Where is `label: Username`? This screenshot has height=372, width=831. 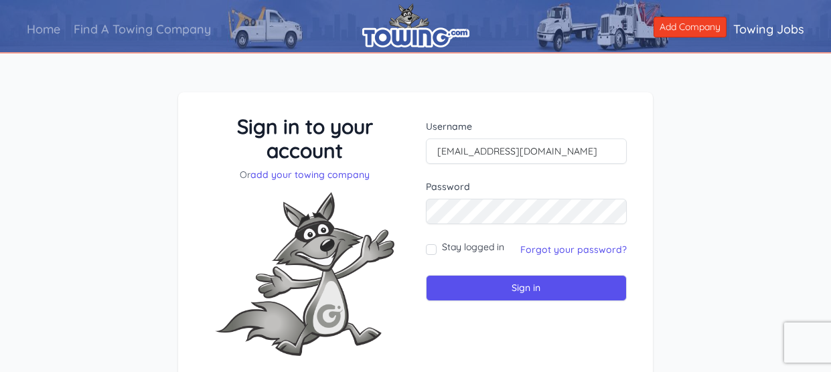 label: Username is located at coordinates (527, 127).